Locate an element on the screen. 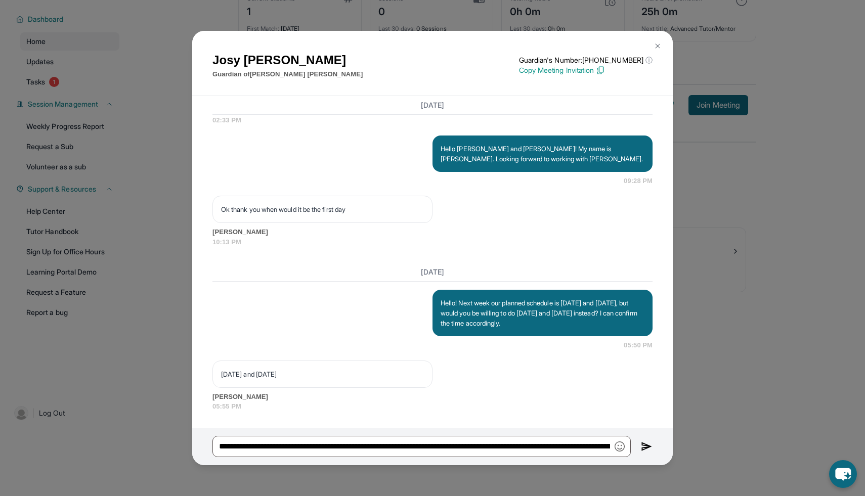 The height and width of the screenshot is (496, 865). img: Emoji is located at coordinates (620, 447).